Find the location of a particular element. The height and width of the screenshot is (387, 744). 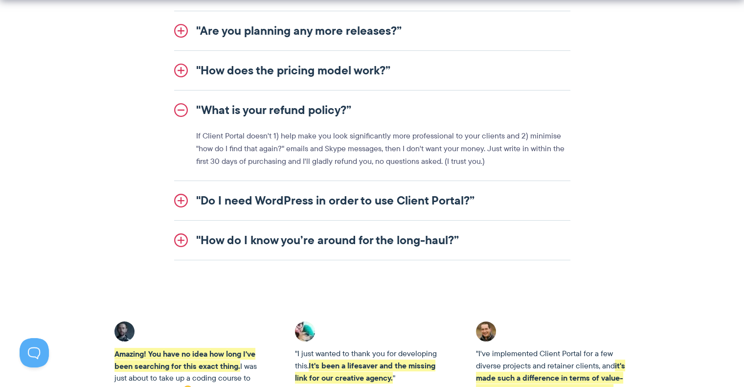

img: Client Portal testimonial - Adrian C is located at coordinates (124, 331).